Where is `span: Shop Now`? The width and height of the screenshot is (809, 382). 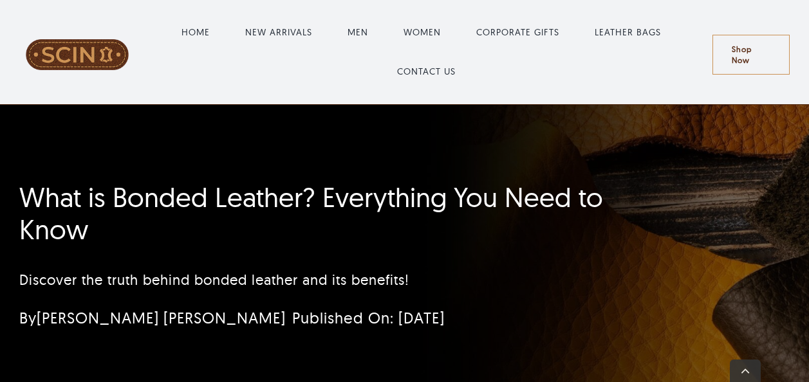 span: Shop Now is located at coordinates (751, 55).